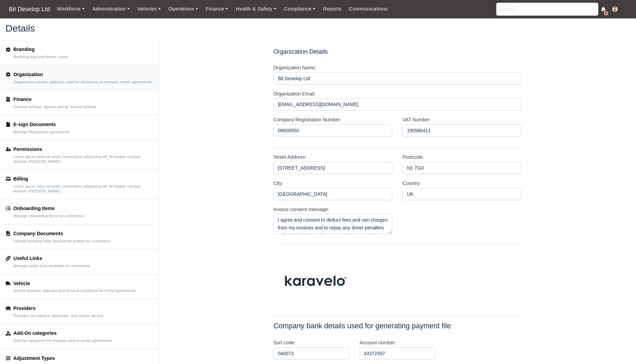 The image size is (636, 364). I want to click on small: Vehicle features, statuses and terms & conditions for rental agreements, so click(75, 291).